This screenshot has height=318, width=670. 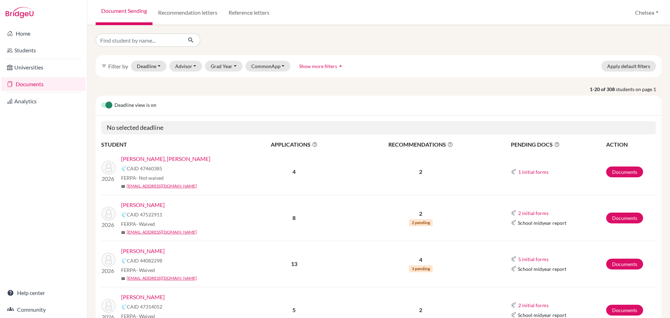 What do you see at coordinates (318, 66) in the screenshot?
I see `span: Show more filters` at bounding box center [318, 66].